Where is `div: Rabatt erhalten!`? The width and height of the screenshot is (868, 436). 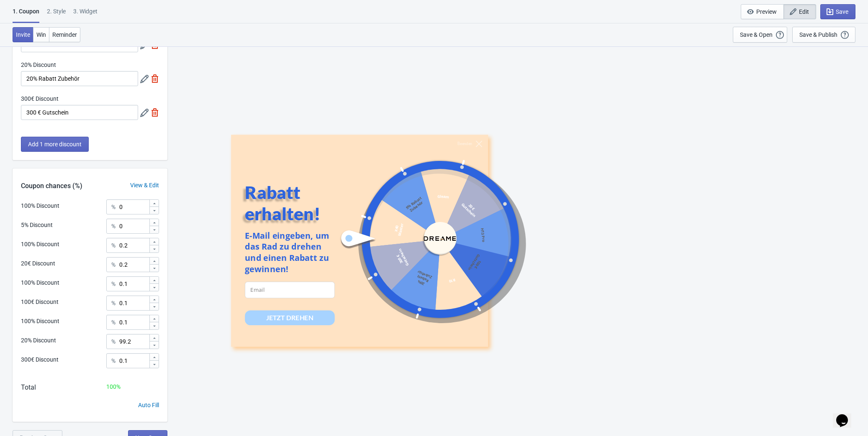
div: Rabatt erhalten! is located at coordinates (299, 203).